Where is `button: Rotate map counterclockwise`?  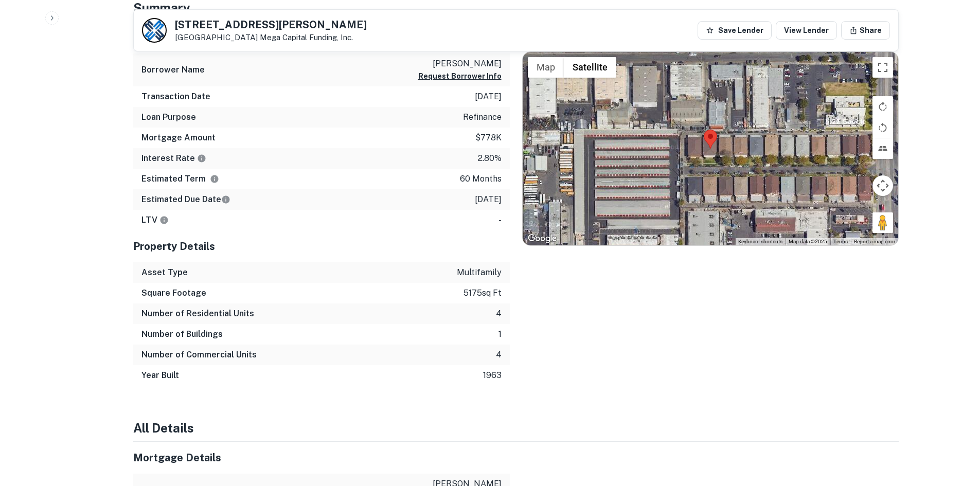
button: Rotate map counterclockwise is located at coordinates (883, 128).